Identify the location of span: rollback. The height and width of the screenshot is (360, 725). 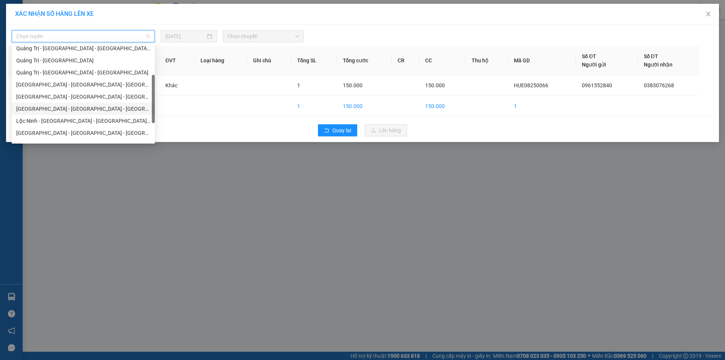
(326, 131).